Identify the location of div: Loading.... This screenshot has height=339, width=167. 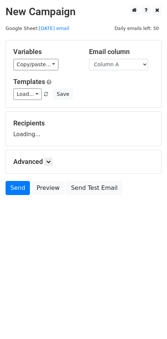
(84, 129).